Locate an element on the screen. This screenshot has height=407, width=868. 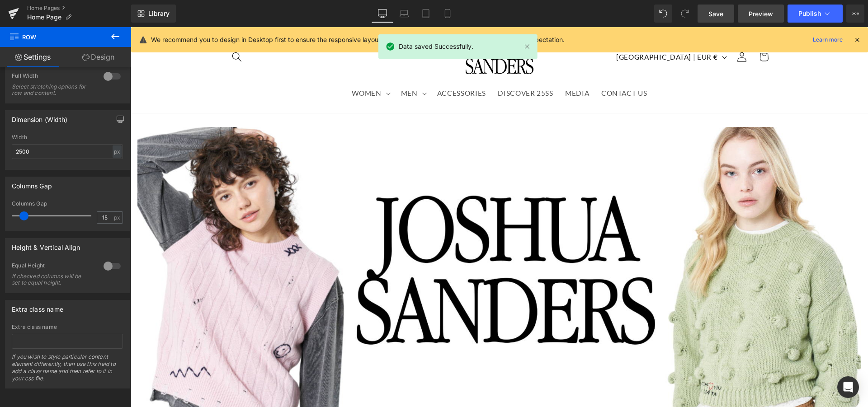
button: Publish is located at coordinates (815, 13).